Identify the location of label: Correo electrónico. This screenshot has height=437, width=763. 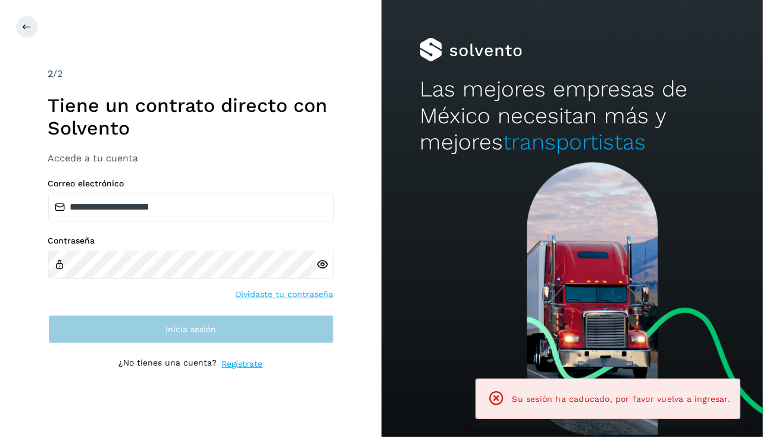
(191, 183).